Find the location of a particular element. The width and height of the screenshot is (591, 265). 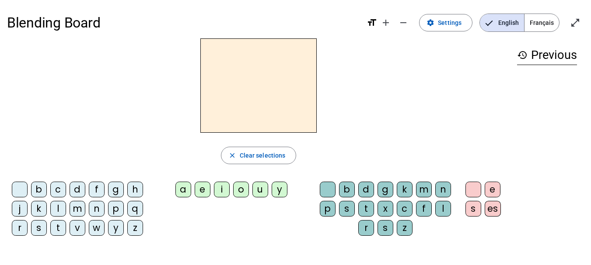

span: Clear selections is located at coordinates (262, 156).